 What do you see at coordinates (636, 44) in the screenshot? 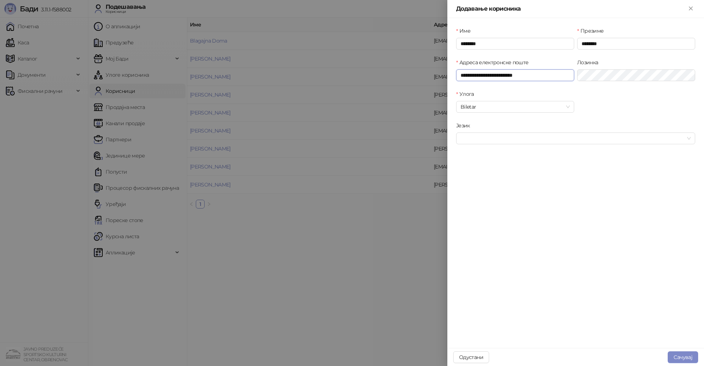
I see `input: Презиме` at bounding box center [636, 44].